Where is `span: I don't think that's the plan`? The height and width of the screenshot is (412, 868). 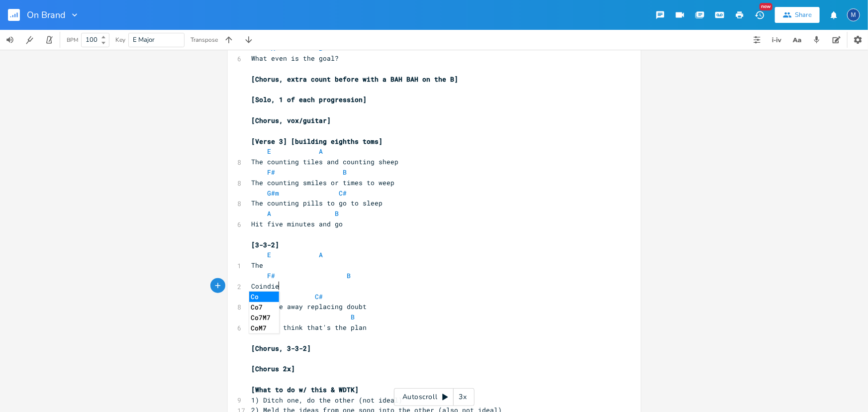
span: I don't think that's the plan is located at coordinates (309, 327).